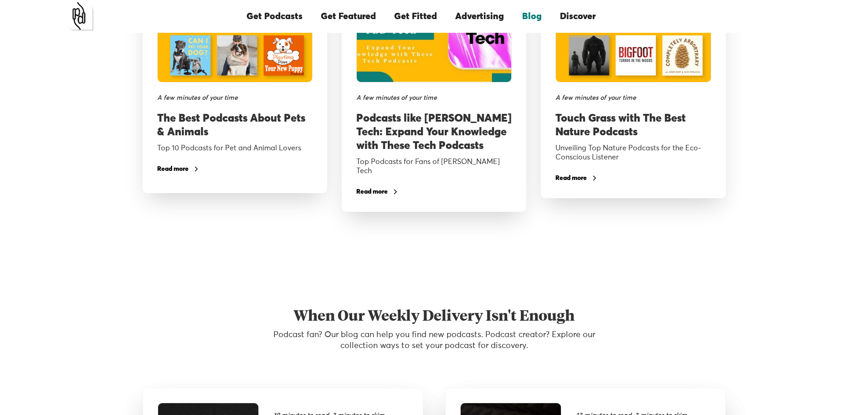 The height and width of the screenshot is (415, 868). What do you see at coordinates (415, 16) in the screenshot?
I see `a: Get Fitted` at bounding box center [415, 16].